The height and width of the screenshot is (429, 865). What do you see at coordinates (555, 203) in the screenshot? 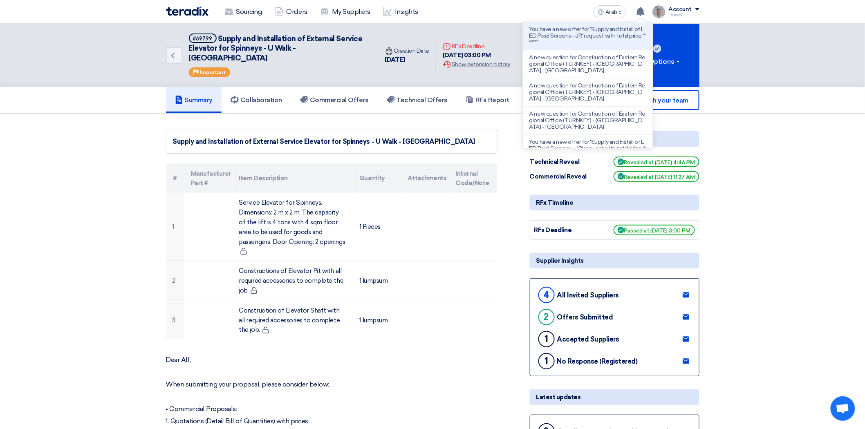
I see `font: RFx Timeline` at bounding box center [555, 203].